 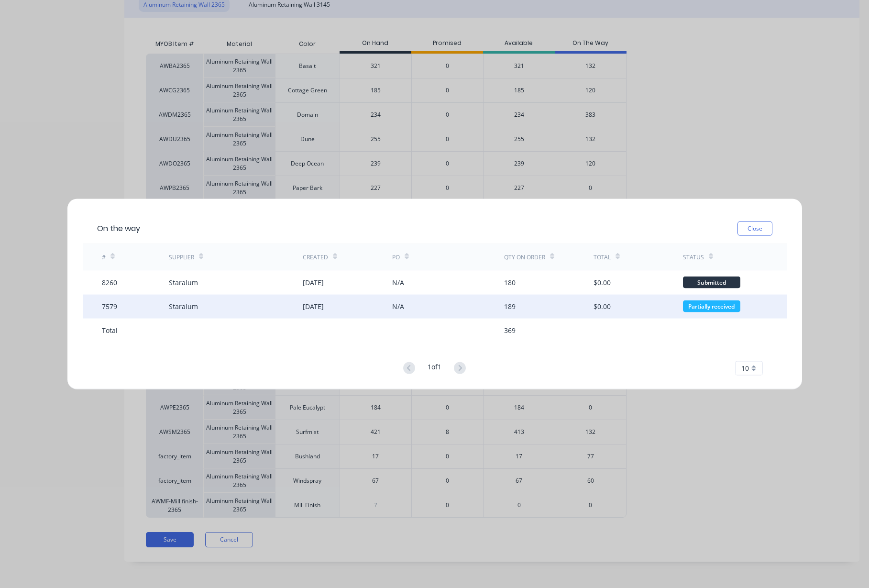 I want to click on div: Submitted, so click(x=712, y=282).